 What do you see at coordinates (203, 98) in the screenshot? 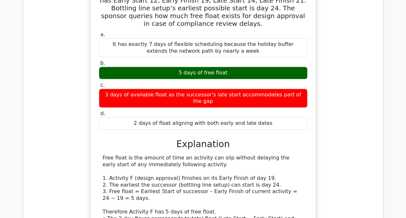
I see `div: 3 days of available float as the successor's late start accommodates part of the gap` at bounding box center [203, 98].